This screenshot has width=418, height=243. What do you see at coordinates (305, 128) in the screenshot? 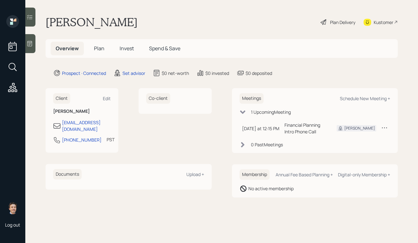
I see `div: Financial Planning Intro Phone Call` at bounding box center [305, 128].